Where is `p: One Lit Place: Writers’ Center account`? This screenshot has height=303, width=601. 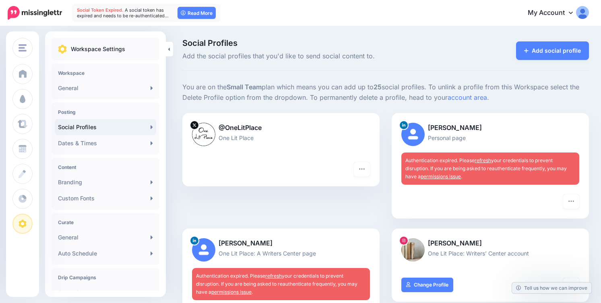 p: One Lit Place: Writers’ Center account is located at coordinates (491, 253).